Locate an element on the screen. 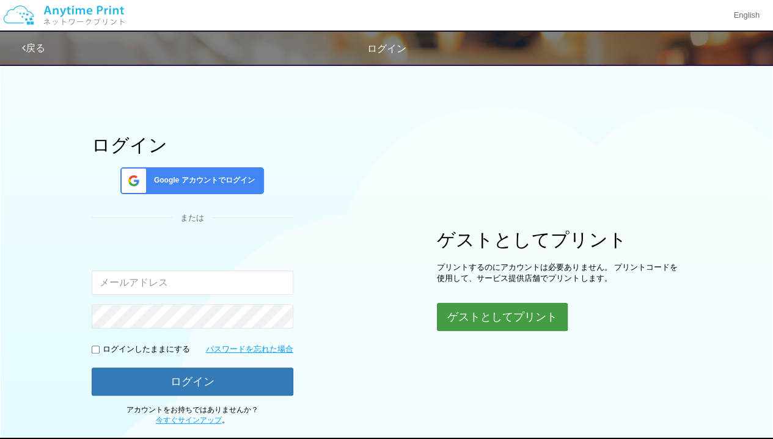  button: ゲストとしてプリント is located at coordinates (502, 317).